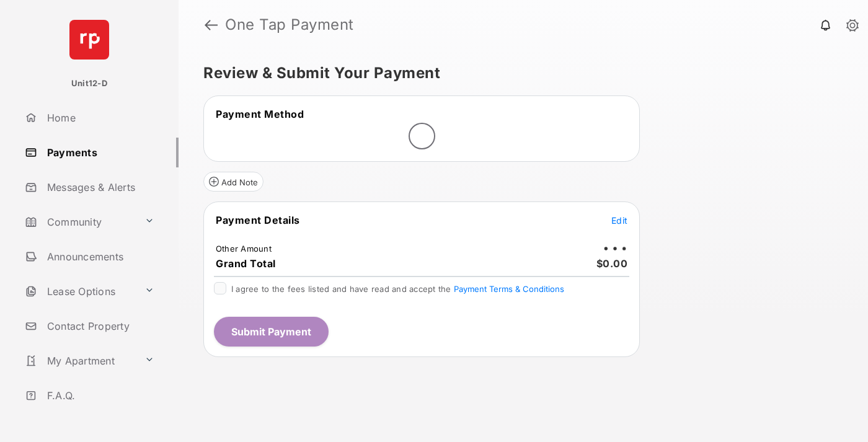 The height and width of the screenshot is (442, 868). I want to click on a: Community, so click(79, 222).